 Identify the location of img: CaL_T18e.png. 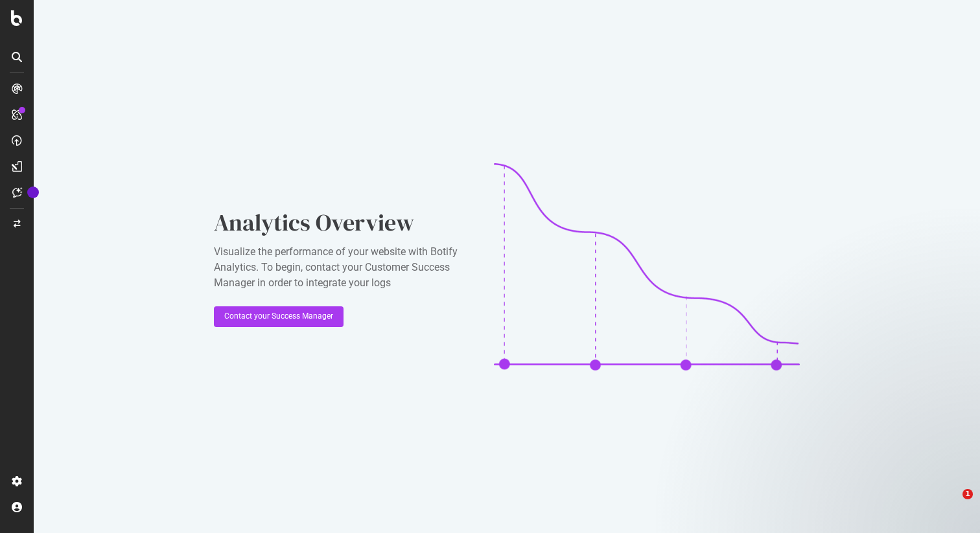
(647, 267).